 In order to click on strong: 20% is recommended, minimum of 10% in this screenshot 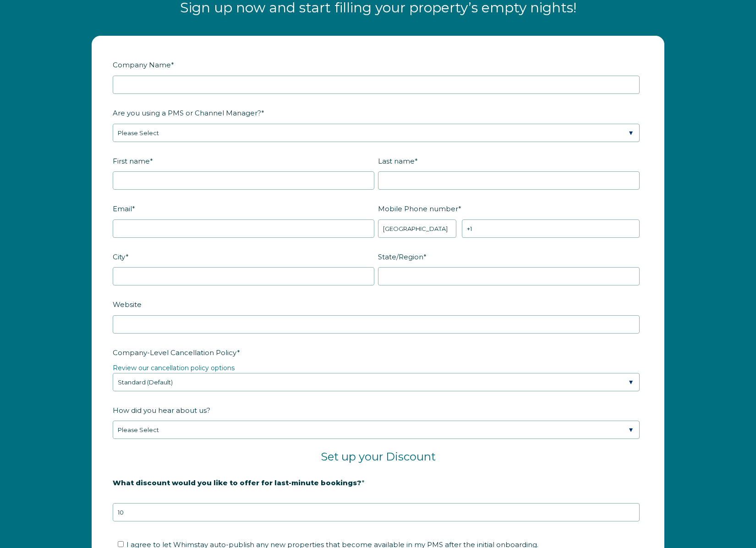, I will do `click(184, 498)`.